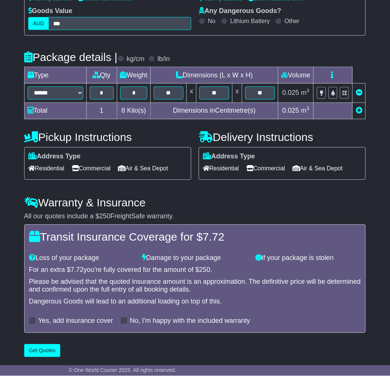  What do you see at coordinates (195, 203) in the screenshot?
I see `h4: Warranty & Insurance` at bounding box center [195, 203].